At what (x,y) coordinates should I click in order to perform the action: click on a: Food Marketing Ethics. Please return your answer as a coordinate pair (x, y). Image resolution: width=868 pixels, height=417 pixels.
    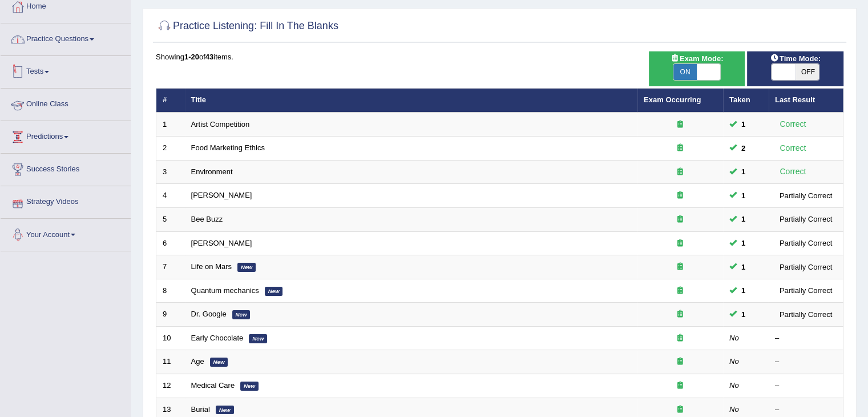
    Looking at the image, I should click on (228, 147).